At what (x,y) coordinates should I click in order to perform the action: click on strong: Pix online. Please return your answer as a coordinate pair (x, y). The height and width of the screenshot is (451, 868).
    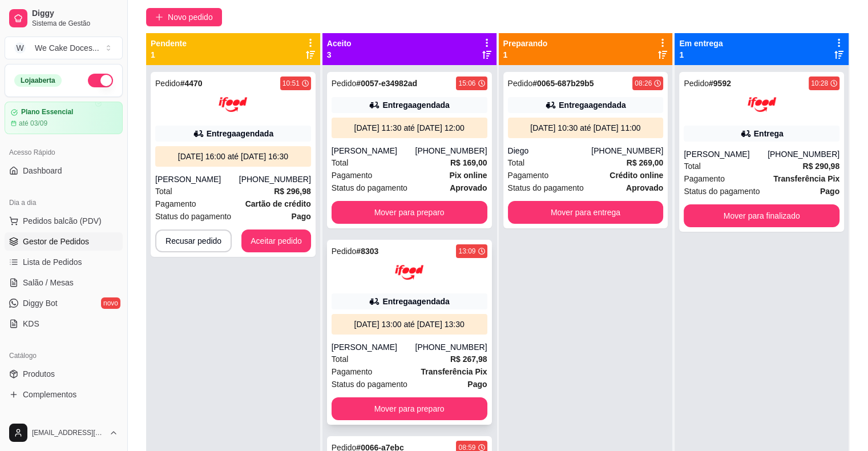
    Looking at the image, I should click on (468, 175).